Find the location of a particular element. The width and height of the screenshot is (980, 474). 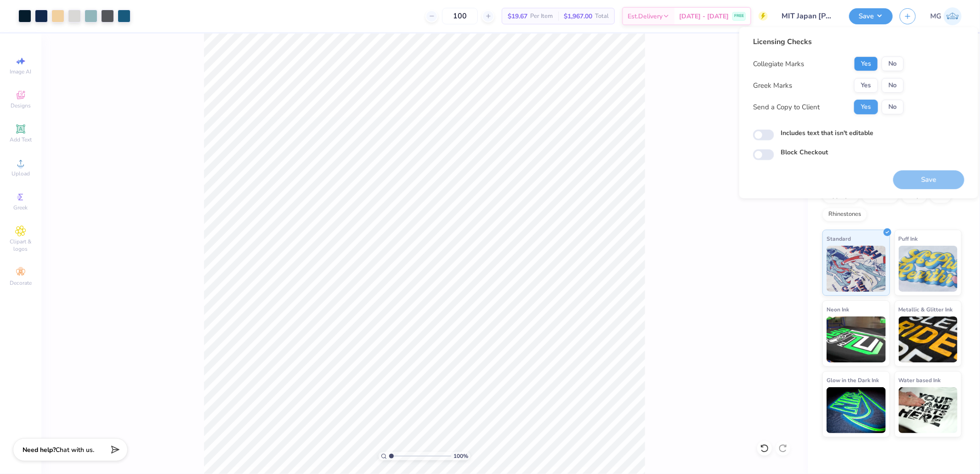

strong: Need help? is located at coordinates (39, 450).